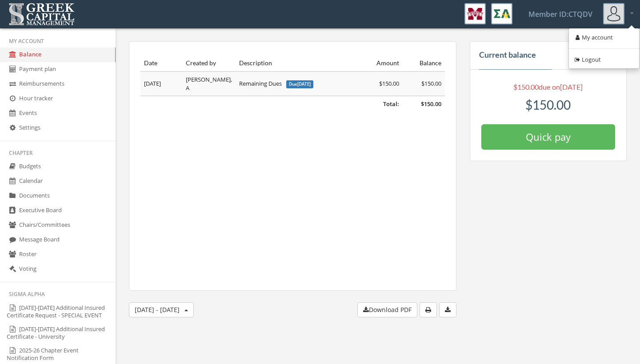  Describe the element at coordinates (297, 63) in the screenshot. I see `div: Description` at that location.